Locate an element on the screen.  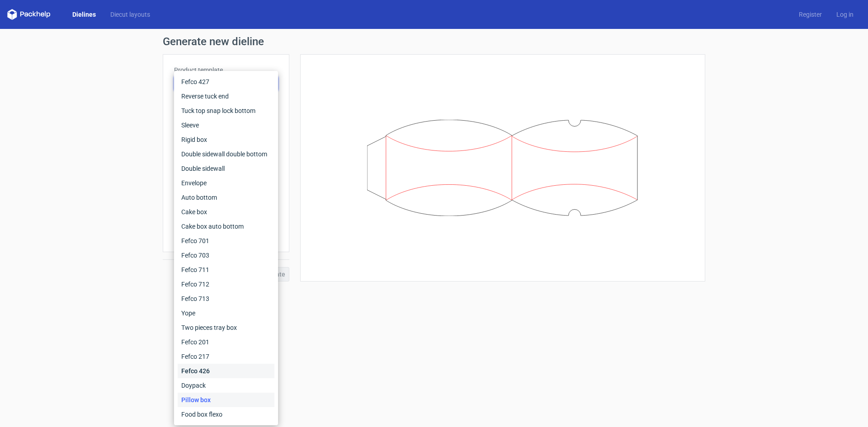
a: Register is located at coordinates (810, 15).